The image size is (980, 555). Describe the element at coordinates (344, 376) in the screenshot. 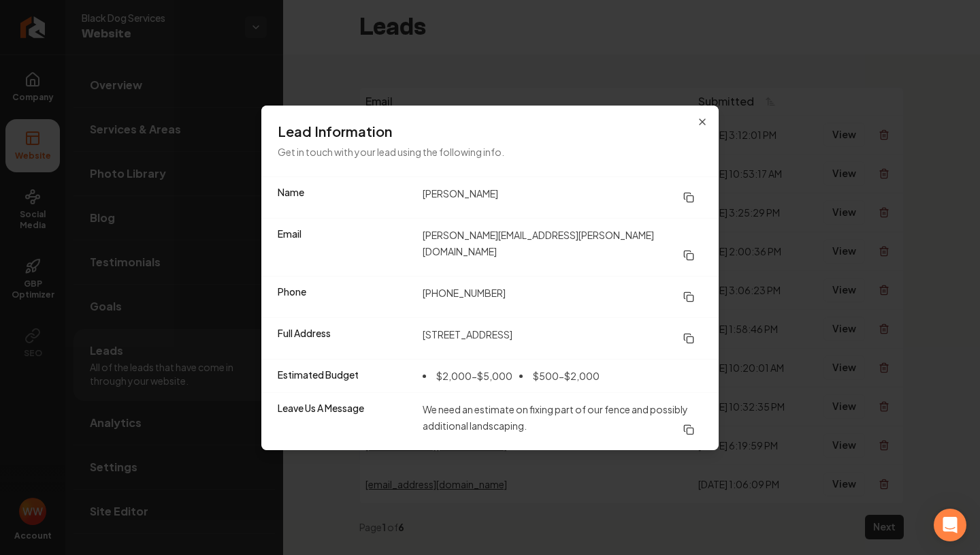

I see `dt: Estimated Budget` at that location.